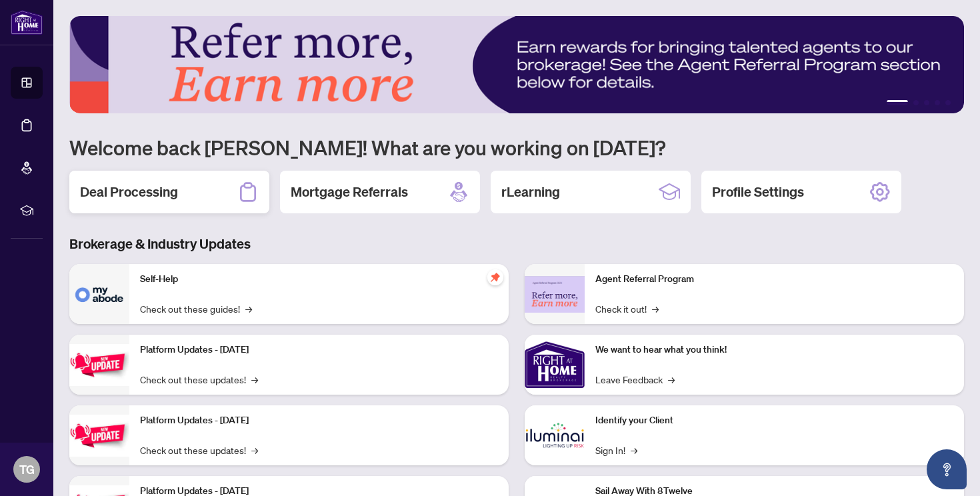 Image resolution: width=980 pixels, height=496 pixels. What do you see at coordinates (99, 294) in the screenshot?
I see `img: Self-Help` at bounding box center [99, 294].